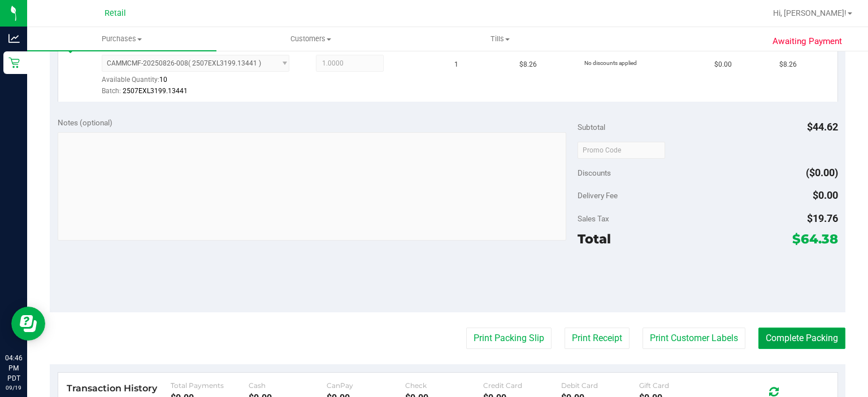 The height and width of the screenshot is (397, 868). What do you see at coordinates (591, 127) in the screenshot?
I see `span: Subtotal` at bounding box center [591, 127].